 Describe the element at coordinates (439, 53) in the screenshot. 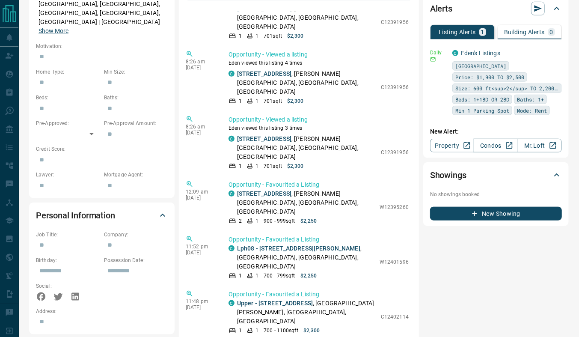

I see `p: Daily` at that location.